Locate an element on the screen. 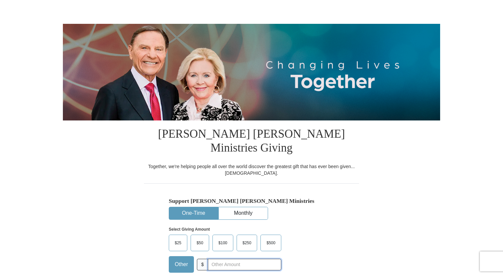 This screenshot has height=276, width=503. span: $50 is located at coordinates (200, 243).